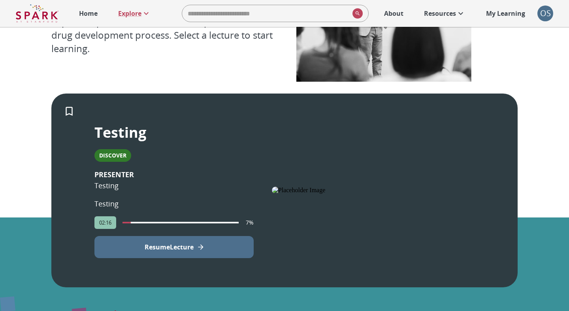 This screenshot has height=311, width=569. Describe the element at coordinates (130, 13) in the screenshot. I see `p: Explore` at that location.